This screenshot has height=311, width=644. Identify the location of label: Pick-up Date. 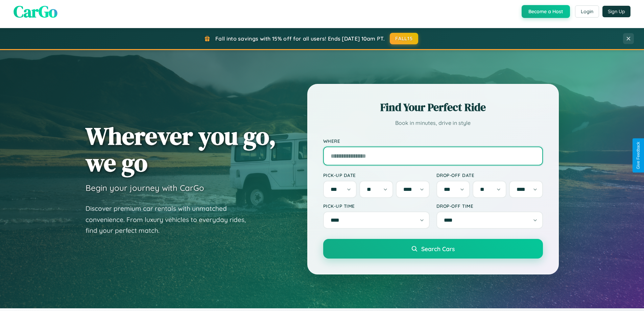
(376, 175).